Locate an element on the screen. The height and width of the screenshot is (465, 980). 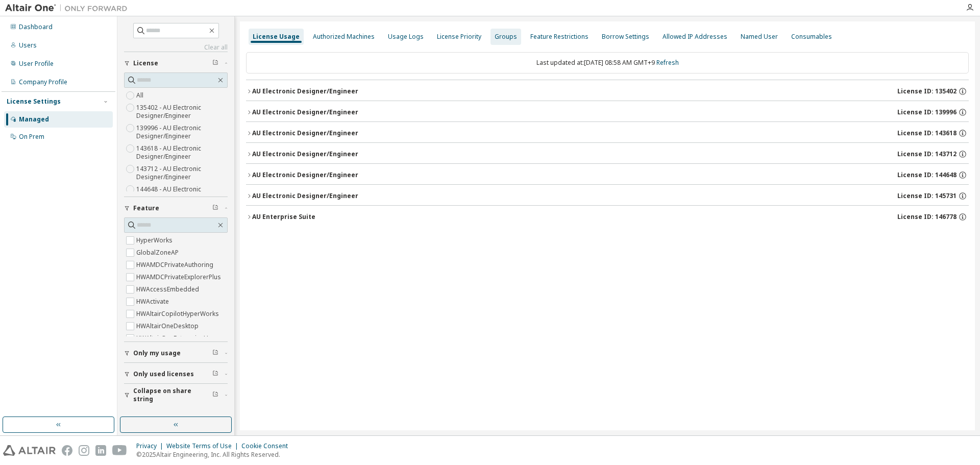
button: AU Electronic Designer/EngineerLicense ID: 144648 is located at coordinates (607, 175).